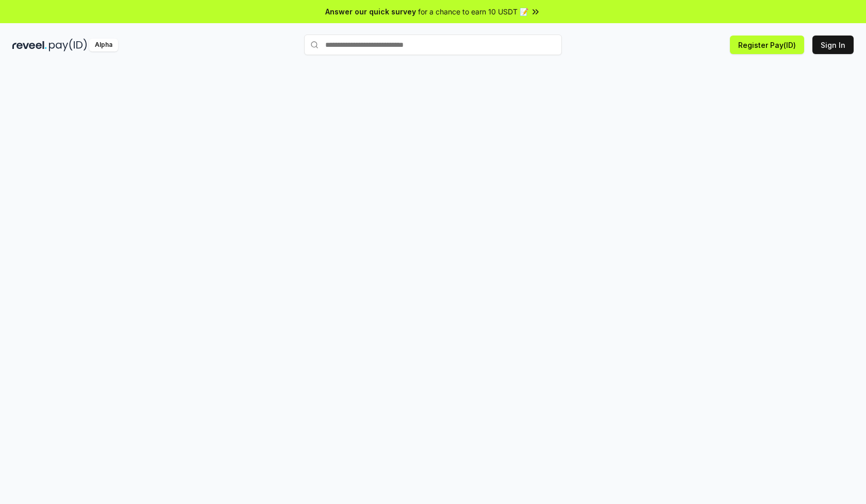 This screenshot has height=504, width=866. Describe the element at coordinates (473, 11) in the screenshot. I see `span: for a chance to earn 10 USDT 📝` at that location.